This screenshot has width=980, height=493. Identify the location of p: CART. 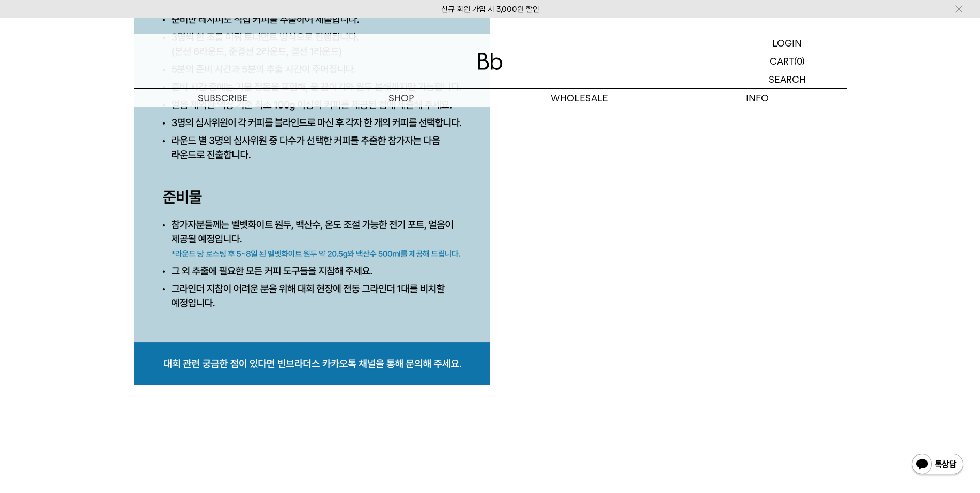
(782, 61).